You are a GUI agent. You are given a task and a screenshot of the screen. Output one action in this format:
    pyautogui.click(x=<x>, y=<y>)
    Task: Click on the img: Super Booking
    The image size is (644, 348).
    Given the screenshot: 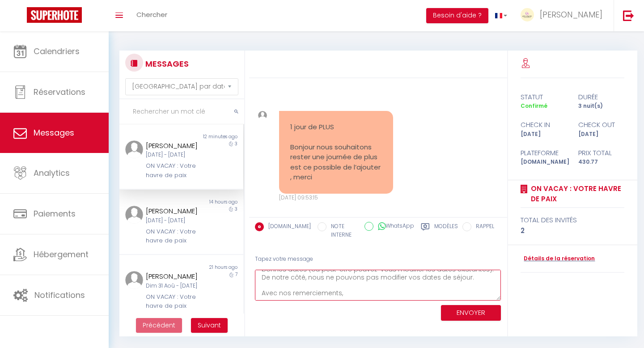 What is the action you would take?
    pyautogui.click(x=54, y=15)
    